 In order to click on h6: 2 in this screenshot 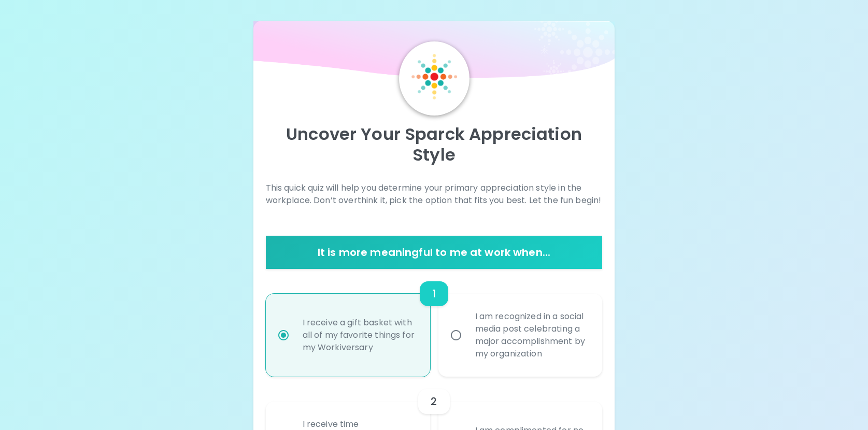, I will do `click(434, 401)`.